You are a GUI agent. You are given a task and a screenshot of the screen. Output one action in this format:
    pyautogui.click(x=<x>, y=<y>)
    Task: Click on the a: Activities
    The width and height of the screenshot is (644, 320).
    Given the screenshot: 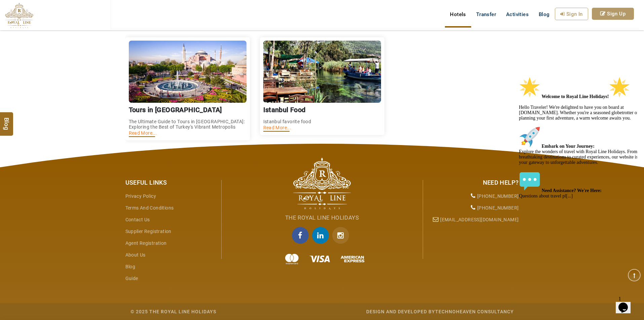 What is the action you would take?
    pyautogui.click(x=517, y=14)
    